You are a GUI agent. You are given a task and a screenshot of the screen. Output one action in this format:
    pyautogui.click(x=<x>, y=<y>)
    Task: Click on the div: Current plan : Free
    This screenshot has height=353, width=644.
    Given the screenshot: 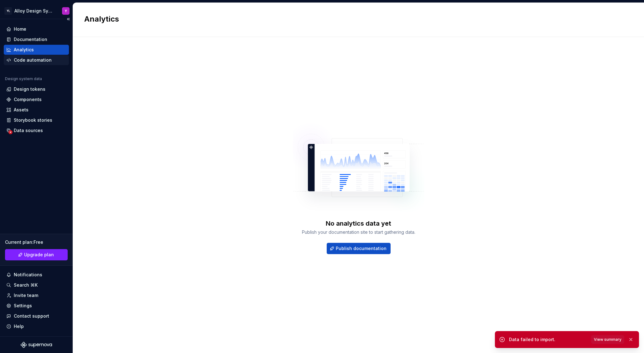 What is the action you would take?
    pyautogui.click(x=36, y=242)
    